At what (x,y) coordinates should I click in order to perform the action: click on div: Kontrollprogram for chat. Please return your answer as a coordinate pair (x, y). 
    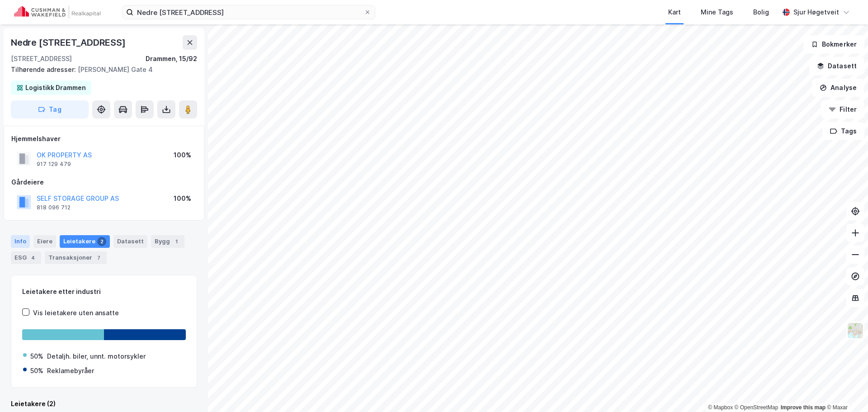
    Looking at the image, I should click on (846, 390).